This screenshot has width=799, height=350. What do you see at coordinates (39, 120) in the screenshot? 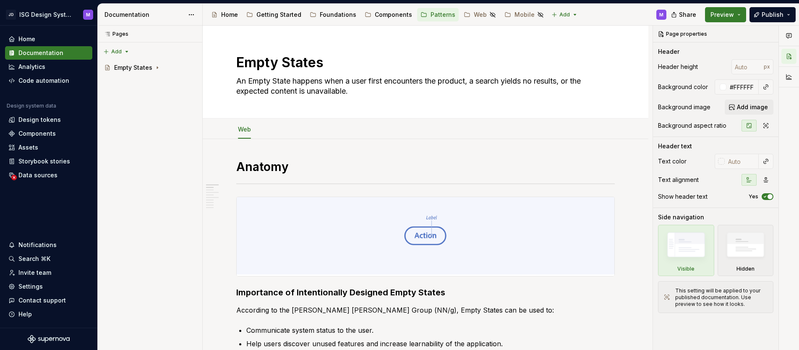
I see `div: Design tokens` at bounding box center [39, 120].